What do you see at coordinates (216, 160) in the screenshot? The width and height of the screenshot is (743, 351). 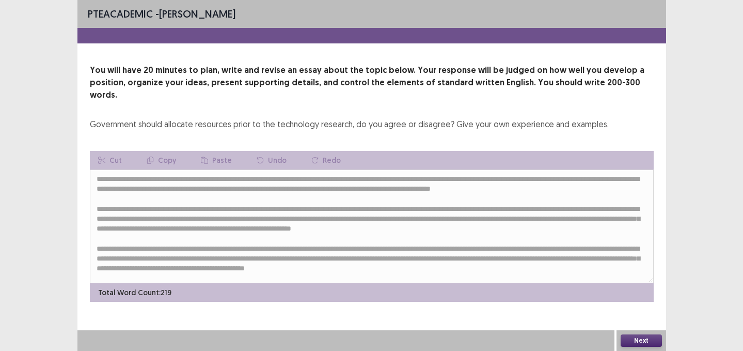 I see `button: Paste` at bounding box center [216, 160].